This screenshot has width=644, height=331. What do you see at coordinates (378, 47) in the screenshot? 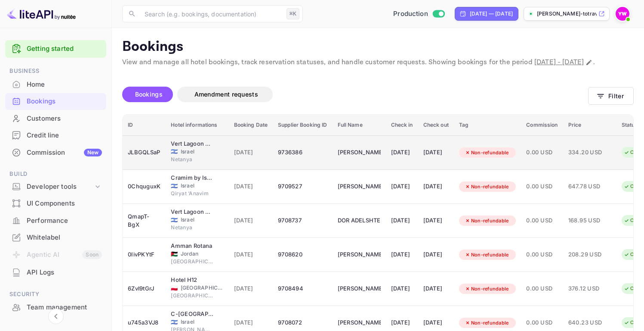
I see `p: Bookings` at bounding box center [378, 47].